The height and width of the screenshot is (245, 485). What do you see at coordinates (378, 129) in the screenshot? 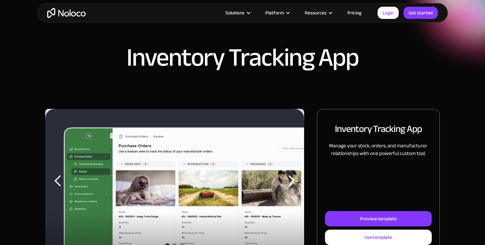
I see `h2: Inventory Tracking App` at bounding box center [378, 129].